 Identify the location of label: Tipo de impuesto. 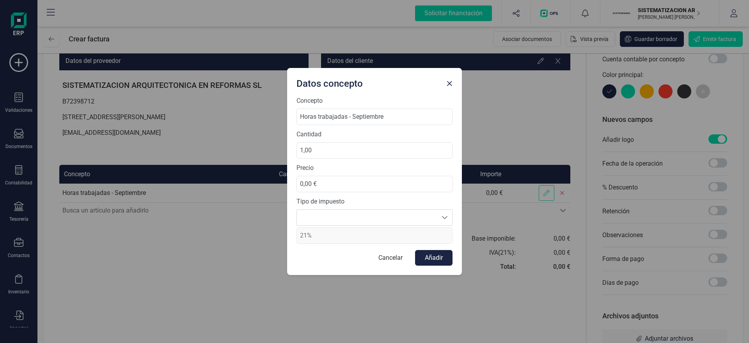
(375, 201).